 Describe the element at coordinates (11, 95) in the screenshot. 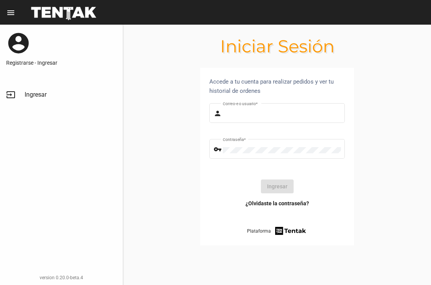

I see `mat-icon: input` at that location.